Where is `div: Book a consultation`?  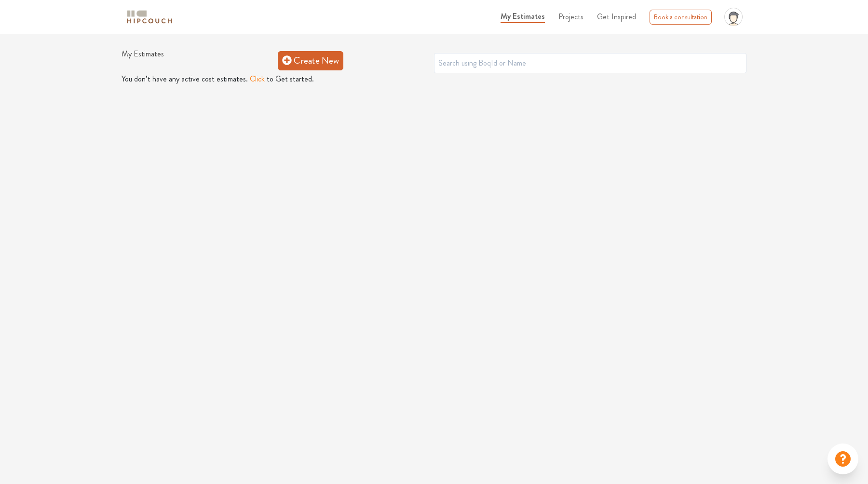 div: Book a consultation is located at coordinates (681, 17).